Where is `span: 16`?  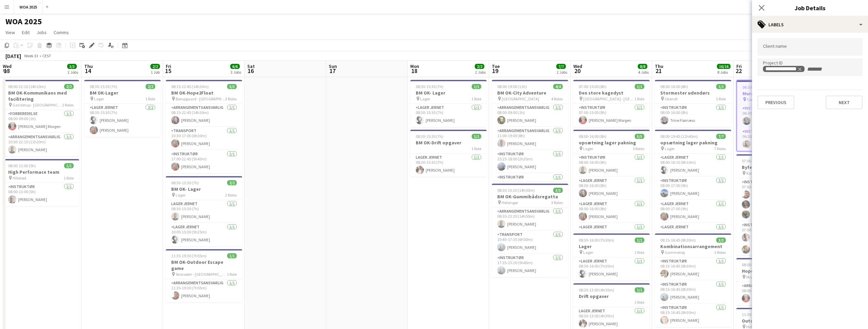
span: 16 is located at coordinates (250, 71).